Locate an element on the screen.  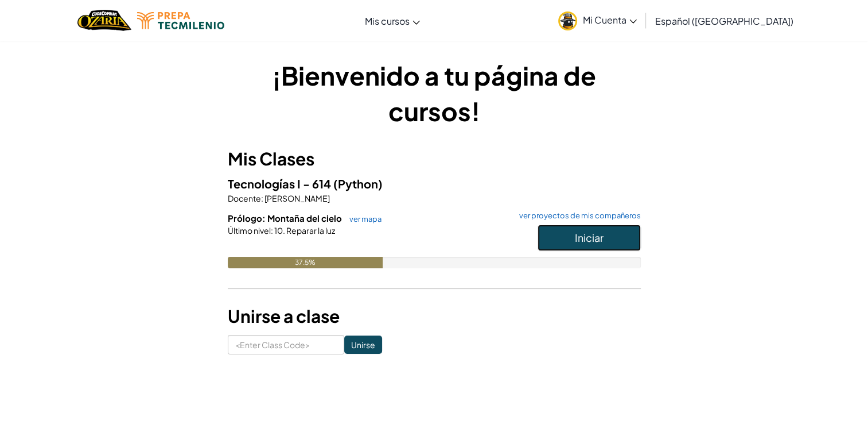
span: Mis cursos is located at coordinates (387, 21).